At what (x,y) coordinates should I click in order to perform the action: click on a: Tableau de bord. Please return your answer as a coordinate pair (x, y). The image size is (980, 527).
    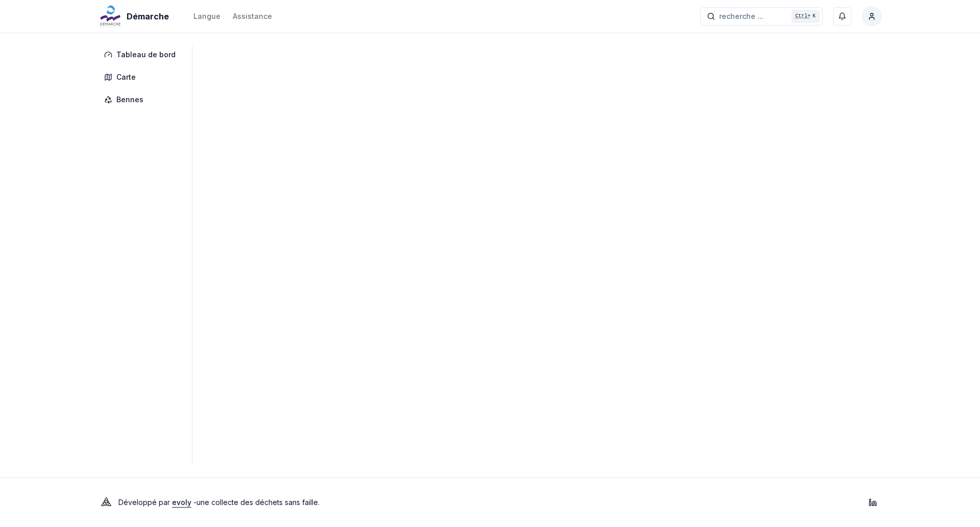
    Looking at the image, I should click on (142, 54).